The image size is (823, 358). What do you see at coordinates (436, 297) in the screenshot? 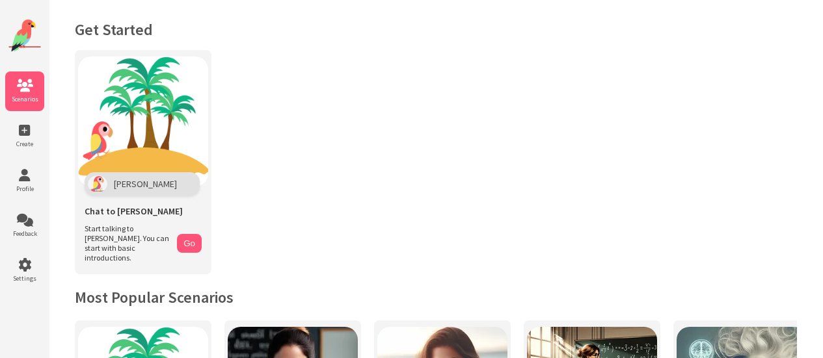
I see `h2: Most Popular Scenarios` at bounding box center [436, 297].